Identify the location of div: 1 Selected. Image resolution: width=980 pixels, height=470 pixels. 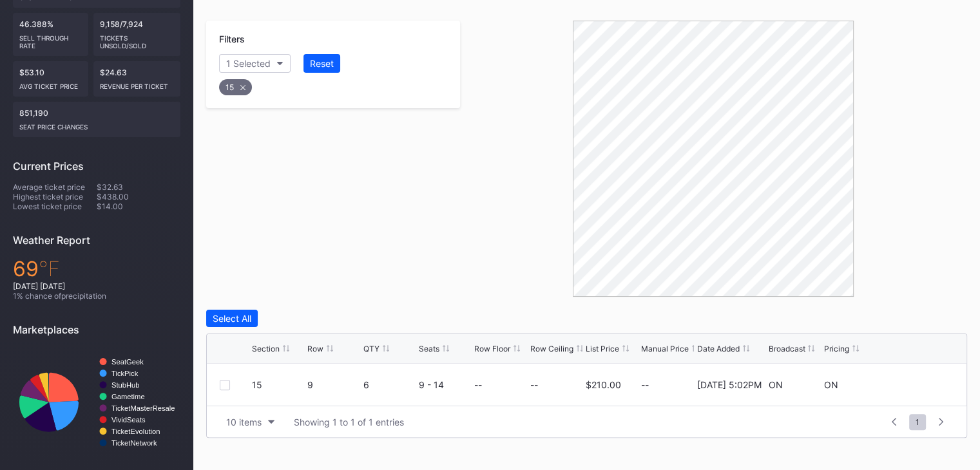
(248, 63).